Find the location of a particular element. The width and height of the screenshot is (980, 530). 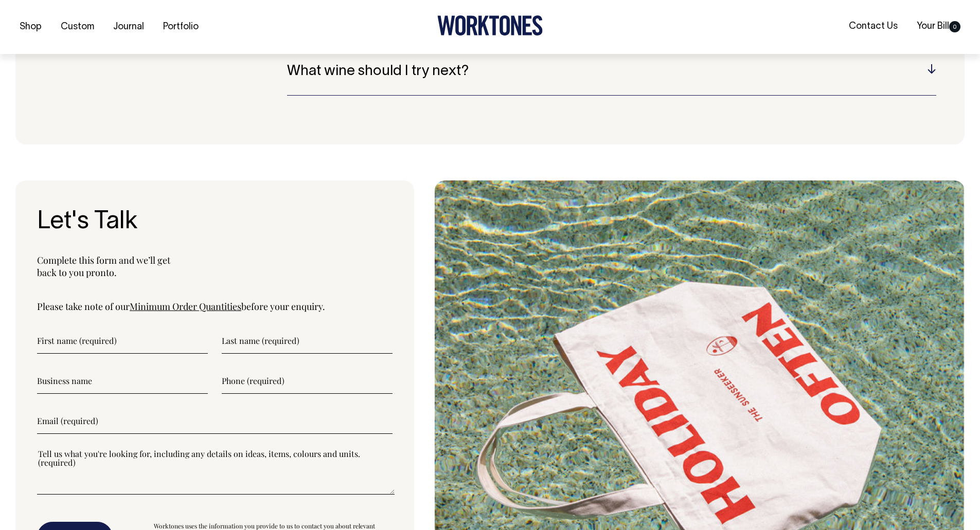

input: Last name (required) is located at coordinates (307, 341).